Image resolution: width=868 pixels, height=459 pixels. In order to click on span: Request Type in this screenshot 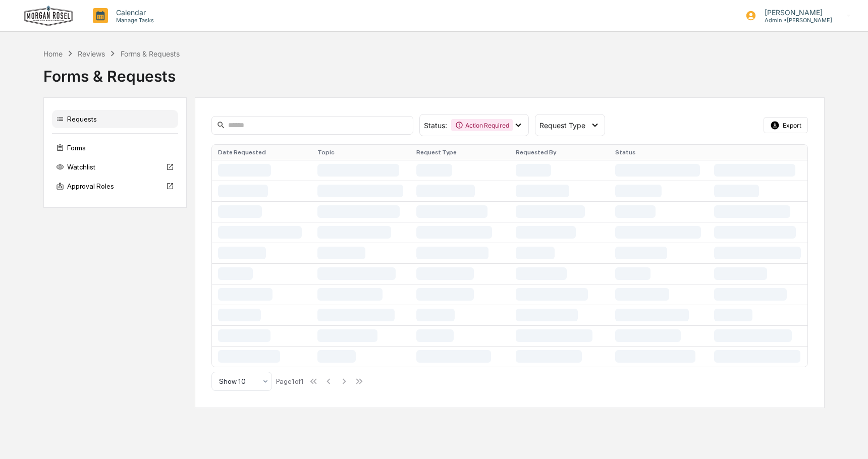, I will do `click(562, 125)`.